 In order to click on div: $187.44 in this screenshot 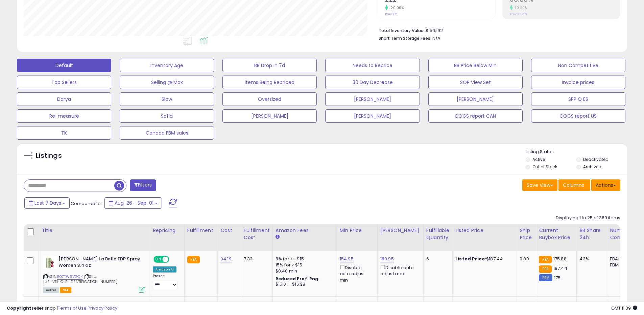, I will do `click(484, 259)`.